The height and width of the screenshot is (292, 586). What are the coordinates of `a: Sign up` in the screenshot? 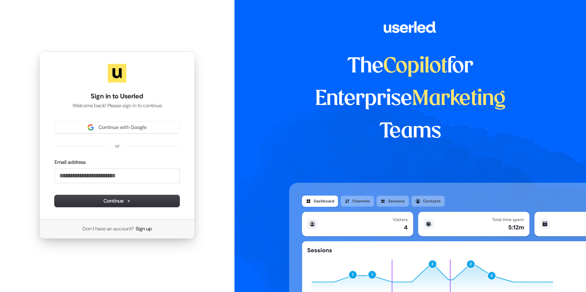 It's located at (144, 229).